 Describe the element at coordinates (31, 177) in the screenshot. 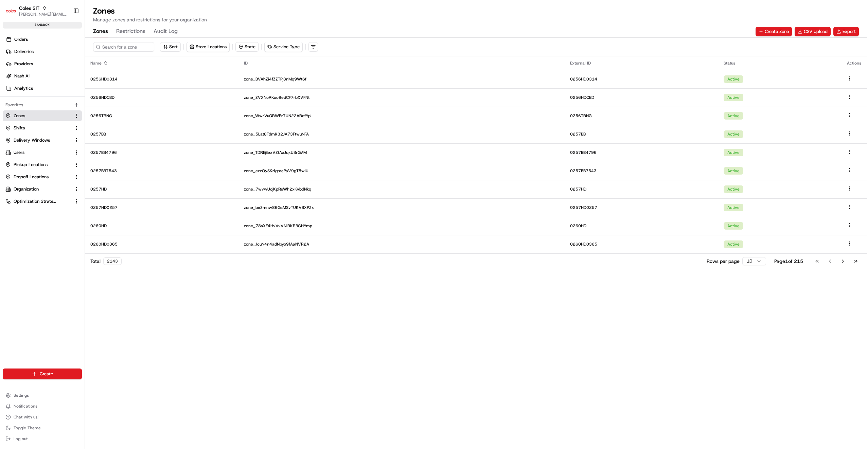

I see `span: Dropoff Locations` at that location.